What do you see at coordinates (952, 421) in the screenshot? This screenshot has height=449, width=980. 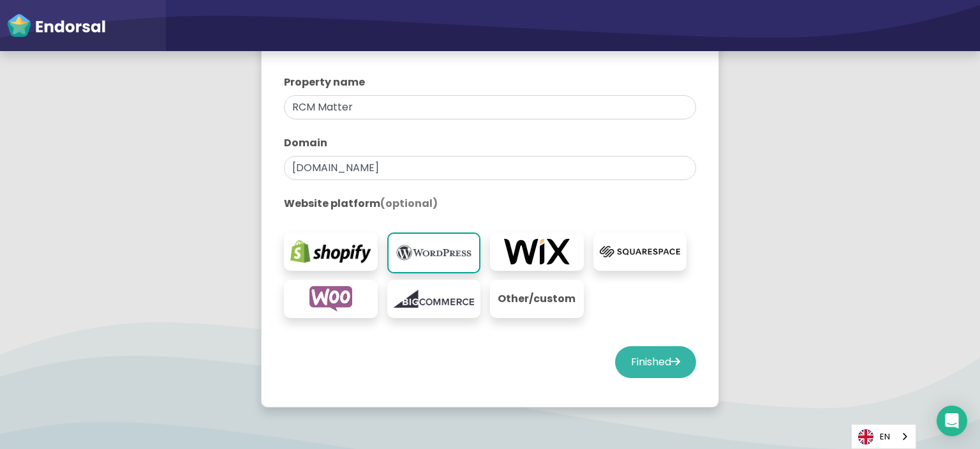 I see `div: Open Intercom Messenger` at bounding box center [952, 421].